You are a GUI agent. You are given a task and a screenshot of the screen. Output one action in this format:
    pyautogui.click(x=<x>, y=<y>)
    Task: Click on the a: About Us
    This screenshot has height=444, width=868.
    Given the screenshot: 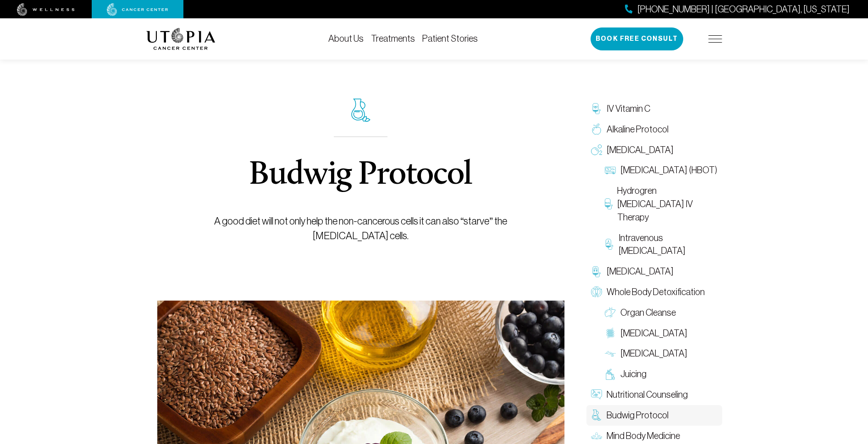 What is the action you would take?
    pyautogui.click(x=346, y=38)
    